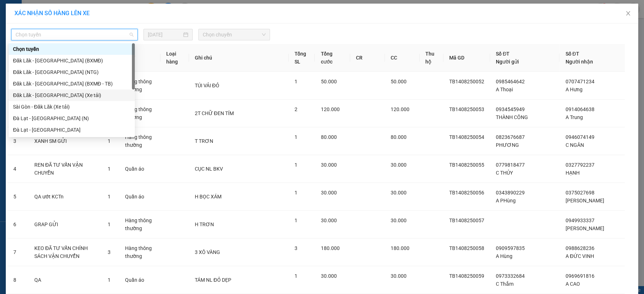 The image size is (644, 294). Describe the element at coordinates (18, 252) in the screenshot. I see `td: 7` at that location.